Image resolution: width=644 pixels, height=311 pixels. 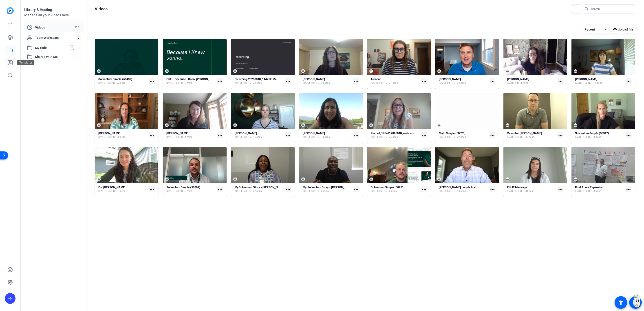 I want to click on span: Full HD - 35 secs, so click(x=389, y=137).